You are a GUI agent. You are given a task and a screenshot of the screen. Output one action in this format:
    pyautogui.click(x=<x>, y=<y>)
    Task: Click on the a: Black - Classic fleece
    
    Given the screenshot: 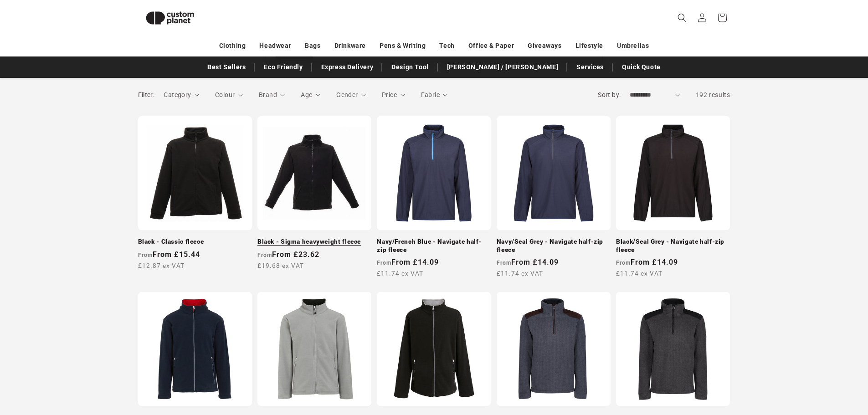 What is the action you would take?
    pyautogui.click(x=195, y=242)
    